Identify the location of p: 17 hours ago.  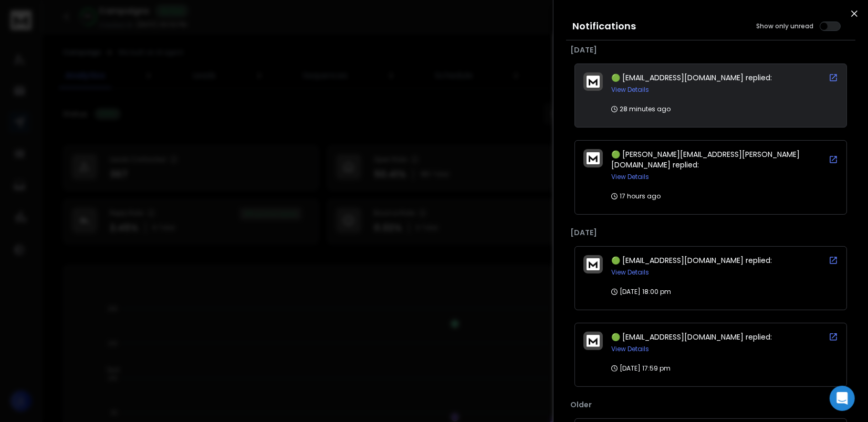
(636, 196).